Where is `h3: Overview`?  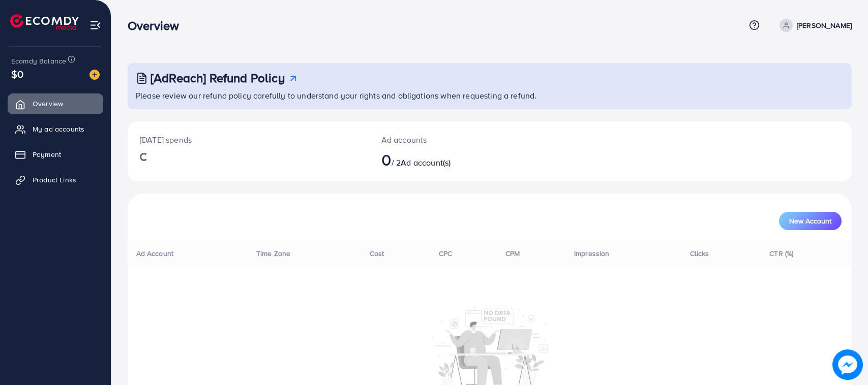 h3: Overview is located at coordinates (157, 25).